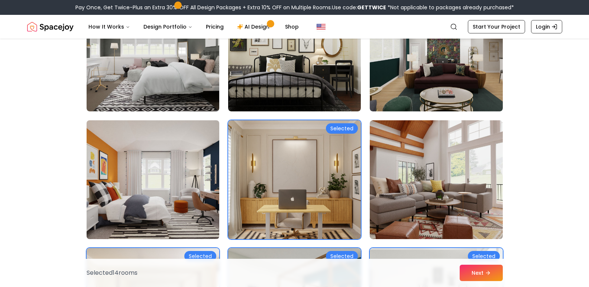 The image size is (589, 287). What do you see at coordinates (215, 27) in the screenshot?
I see `a: Pricing` at bounding box center [215, 27].